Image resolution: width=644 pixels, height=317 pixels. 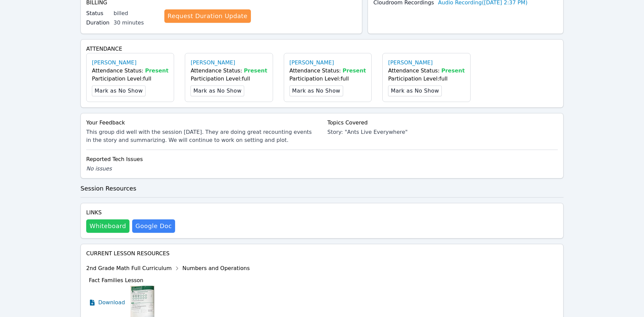 I want to click on span: No issues, so click(x=99, y=168).